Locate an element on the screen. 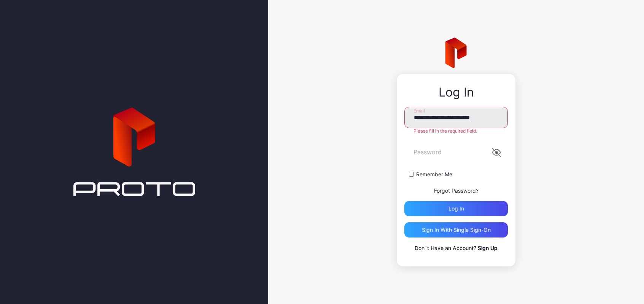  button: Sign in With Single Sign-On is located at coordinates (456, 230).